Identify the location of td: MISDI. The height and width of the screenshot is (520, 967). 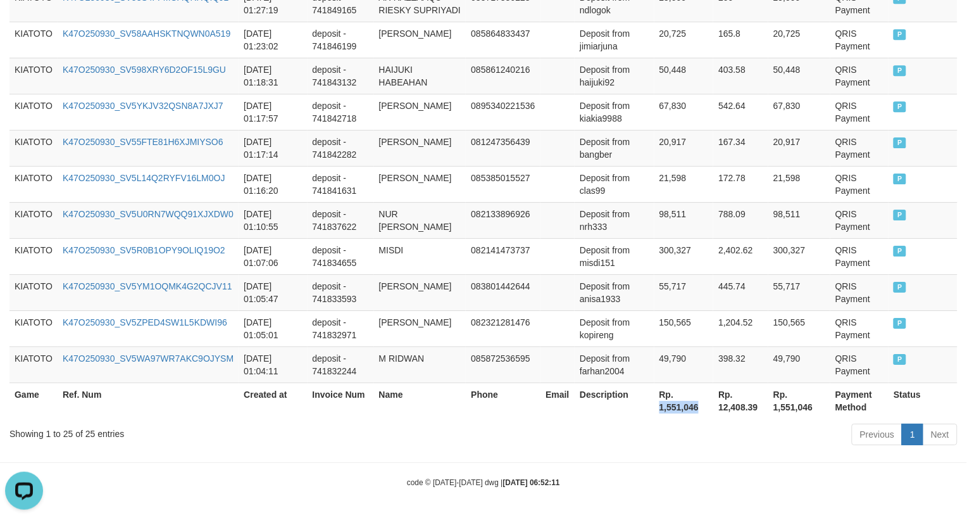
(420, 256).